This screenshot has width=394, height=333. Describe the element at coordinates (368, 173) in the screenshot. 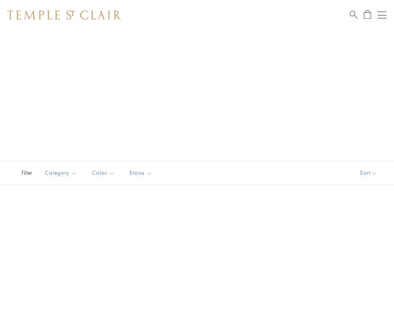

I see `button: Show sort by` at that location.